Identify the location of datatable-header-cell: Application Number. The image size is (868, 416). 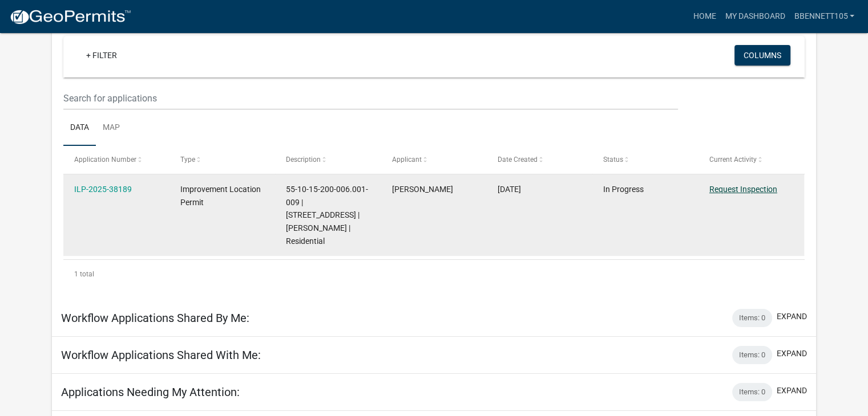
(116, 160).